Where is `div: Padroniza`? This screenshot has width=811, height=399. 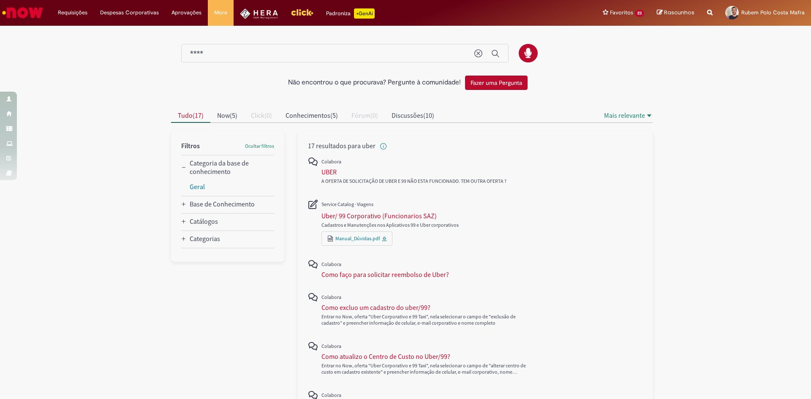
div: Padroniza is located at coordinates (350, 14).